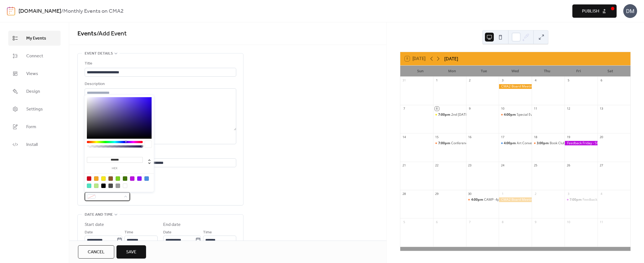 The width and height of the screenshot is (644, 263). I want to click on div: #D0021B, so click(89, 179).